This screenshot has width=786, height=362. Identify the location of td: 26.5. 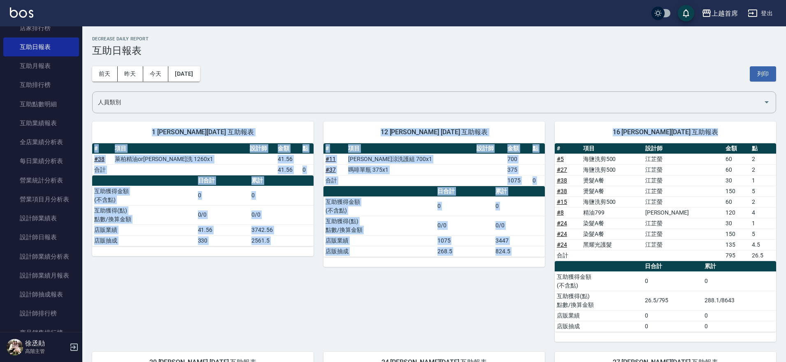
(763, 255).